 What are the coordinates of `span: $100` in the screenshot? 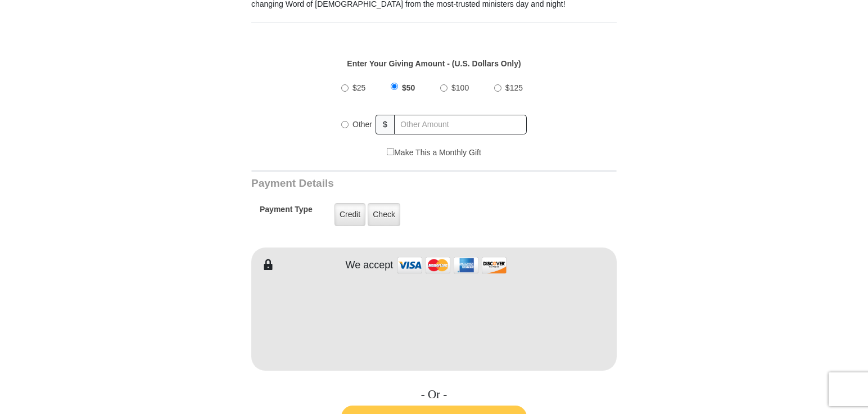 It's located at (460, 88).